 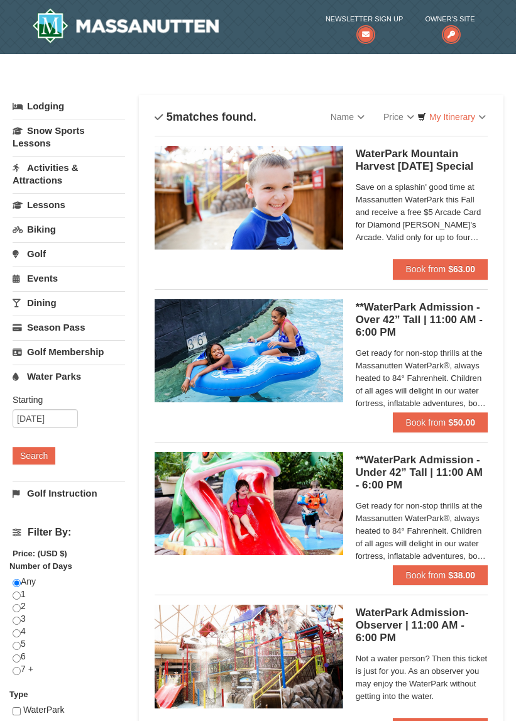 I want to click on a: Golf, so click(x=69, y=253).